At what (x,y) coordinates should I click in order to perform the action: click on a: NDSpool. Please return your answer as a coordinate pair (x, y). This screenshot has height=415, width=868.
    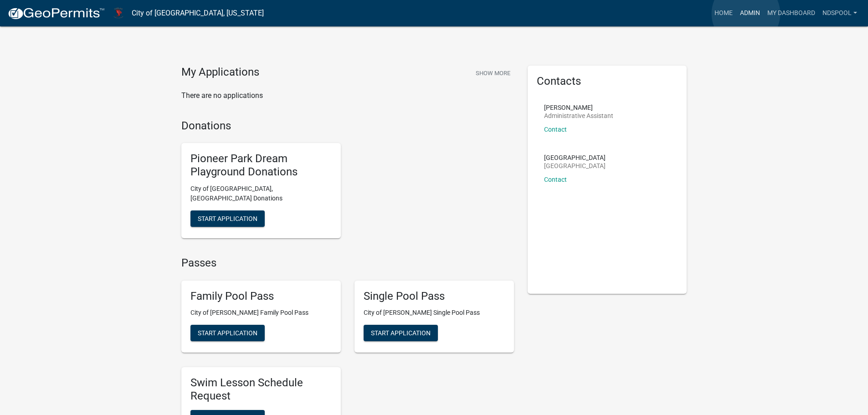
    Looking at the image, I should click on (840, 13).